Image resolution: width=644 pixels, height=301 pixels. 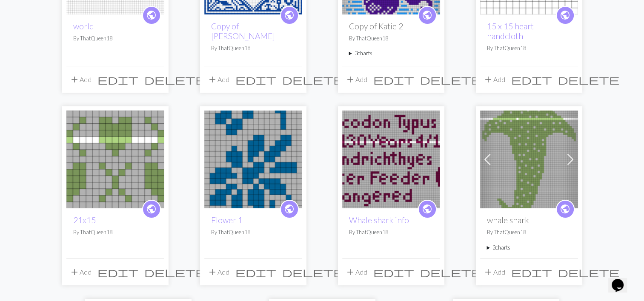 What do you see at coordinates (510, 31) in the screenshot?
I see `a: 15 x 15 heart handcloth` at bounding box center [510, 31].